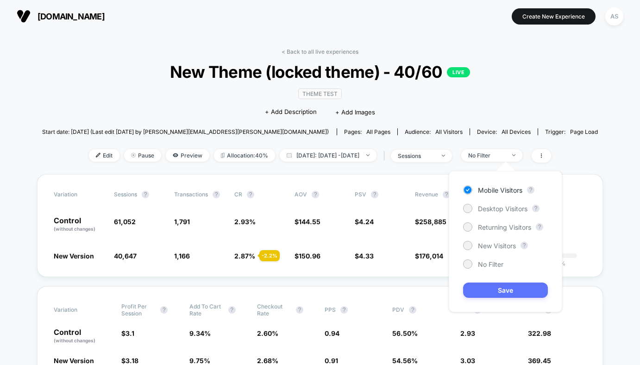 The width and height of the screenshot is (640, 365). Describe the element at coordinates (274, 310) in the screenshot. I see `span: Checkout Rate` at that location.